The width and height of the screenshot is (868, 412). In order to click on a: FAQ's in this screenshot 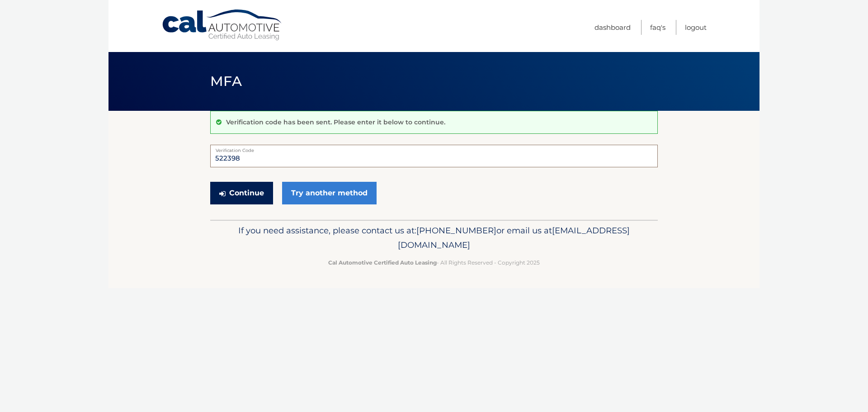, I will do `click(658, 27)`.